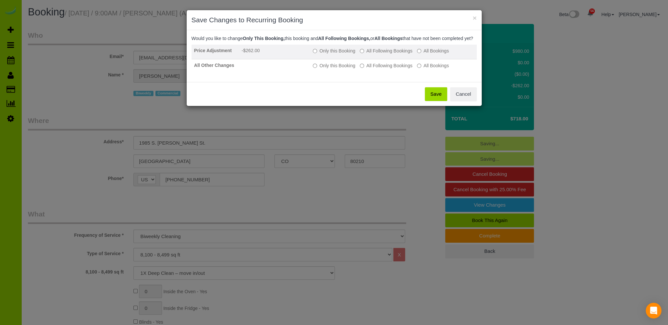 The image size is (668, 325). What do you see at coordinates (436, 94) in the screenshot?
I see `button: Save` at bounding box center [436, 94].